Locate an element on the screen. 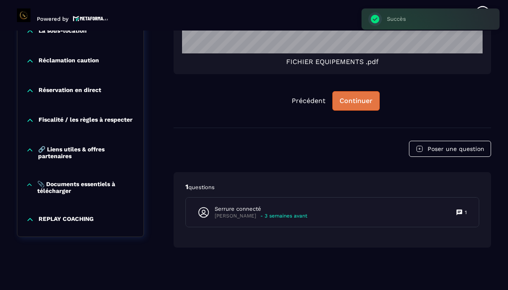 The width and height of the screenshot is (508, 290). img: logo is located at coordinates (91, 18).